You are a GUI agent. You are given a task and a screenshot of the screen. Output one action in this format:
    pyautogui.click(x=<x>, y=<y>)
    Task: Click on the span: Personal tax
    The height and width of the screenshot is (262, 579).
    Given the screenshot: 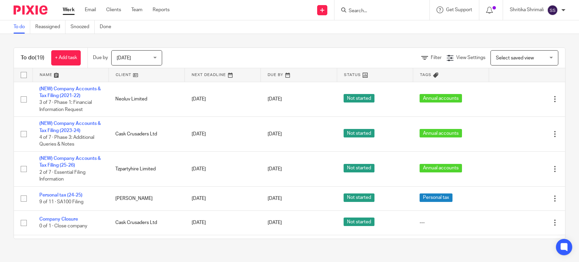 What is the action you would take?
    pyautogui.click(x=436, y=197)
    